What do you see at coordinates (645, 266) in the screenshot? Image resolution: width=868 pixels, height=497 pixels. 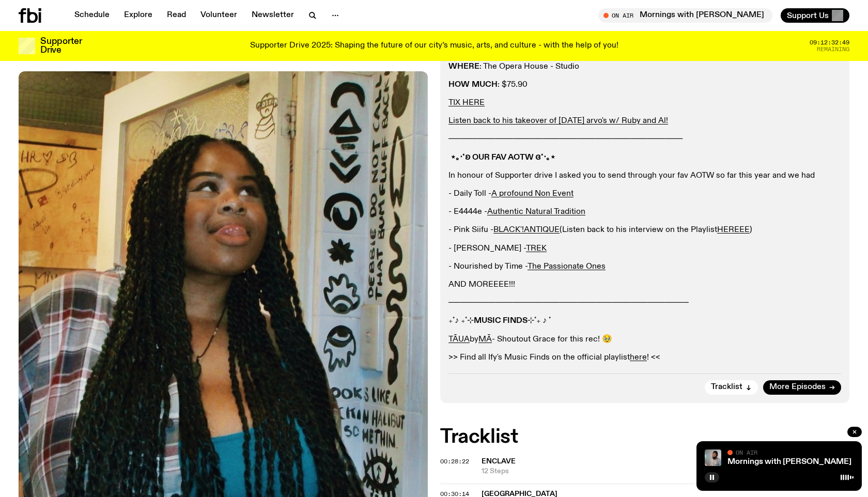 I see `p: - Nourished by Time -` at bounding box center [645, 266].